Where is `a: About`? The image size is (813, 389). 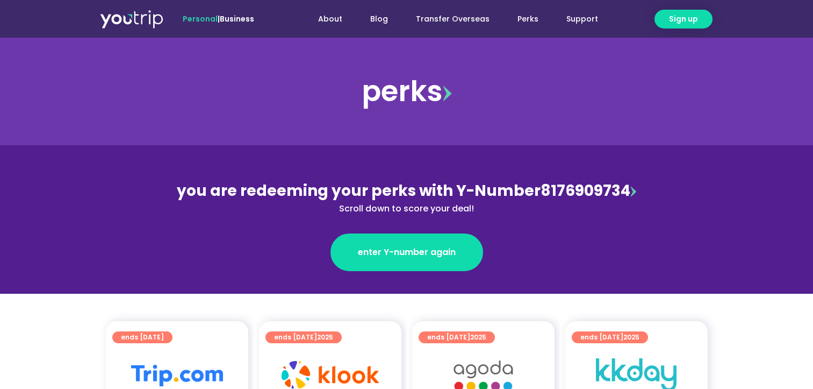 a: About is located at coordinates (330, 19).